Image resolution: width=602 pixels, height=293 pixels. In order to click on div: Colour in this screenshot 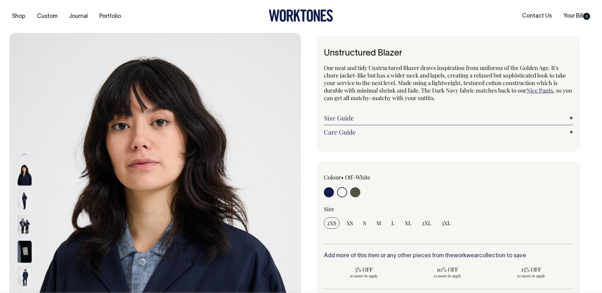, I will do `click(373, 177)`.